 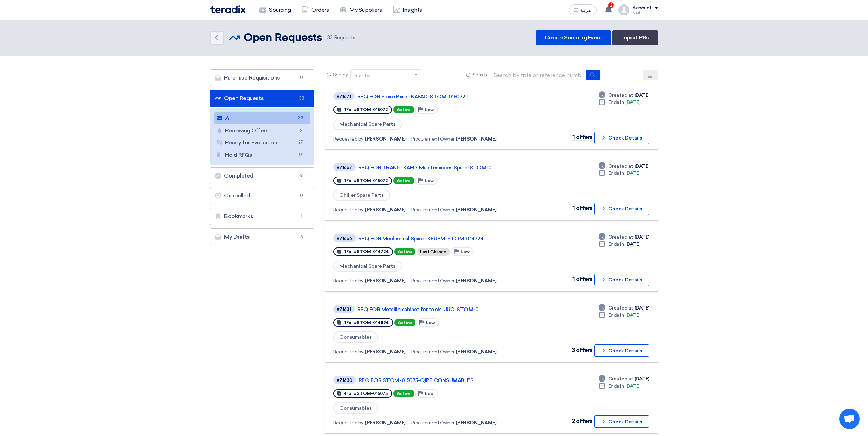 I want to click on span: #STOM-014894, so click(x=371, y=323).